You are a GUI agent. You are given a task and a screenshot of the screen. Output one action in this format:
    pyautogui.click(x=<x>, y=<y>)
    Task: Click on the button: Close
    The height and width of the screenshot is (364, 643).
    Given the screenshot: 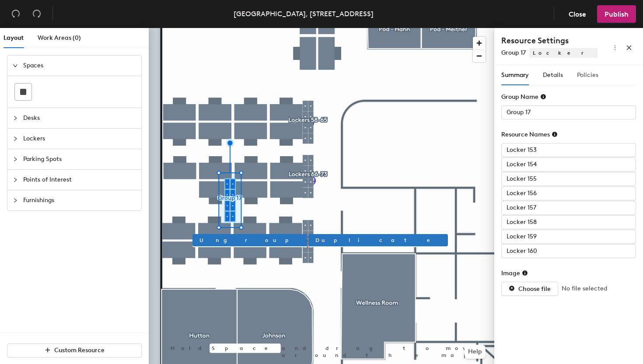 What is the action you would take?
    pyautogui.click(x=578, y=14)
    